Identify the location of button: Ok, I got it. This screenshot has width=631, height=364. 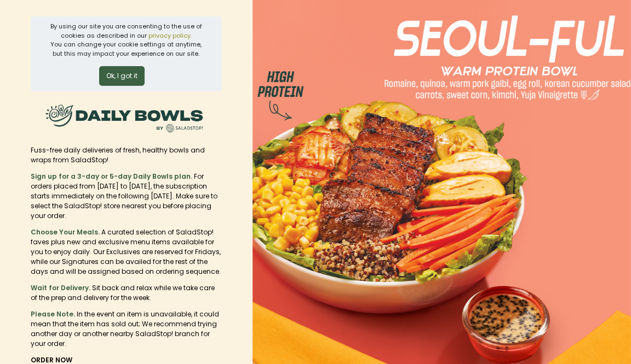
(121, 76).